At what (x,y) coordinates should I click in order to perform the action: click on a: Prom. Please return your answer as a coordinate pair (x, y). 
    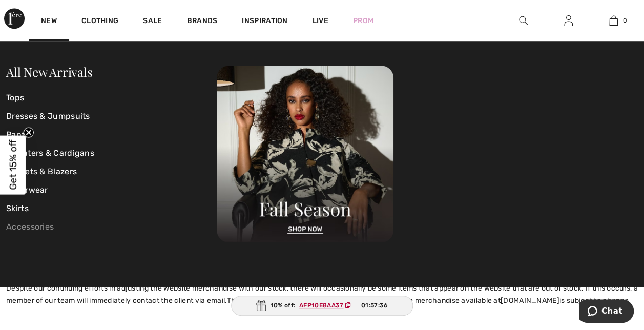
    Looking at the image, I should click on (363, 21).